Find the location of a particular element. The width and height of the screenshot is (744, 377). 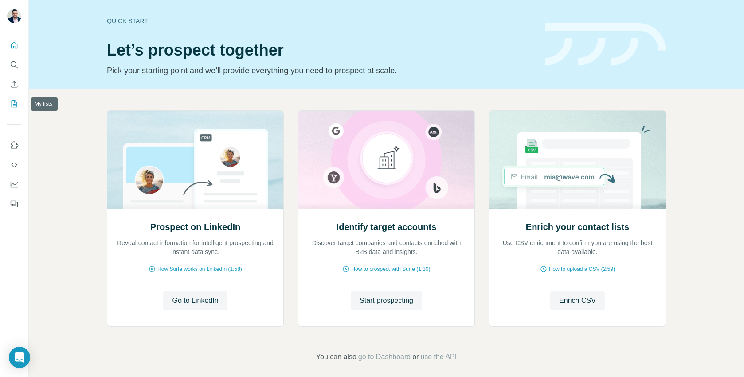

span: Enrich CSV is located at coordinates (578, 300).